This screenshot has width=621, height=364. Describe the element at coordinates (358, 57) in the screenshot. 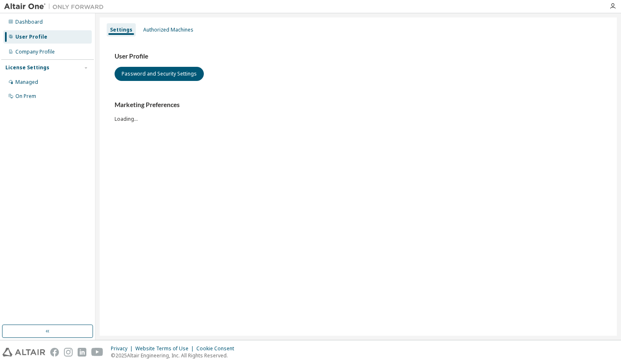

I see `h3: User Profile` at that location.